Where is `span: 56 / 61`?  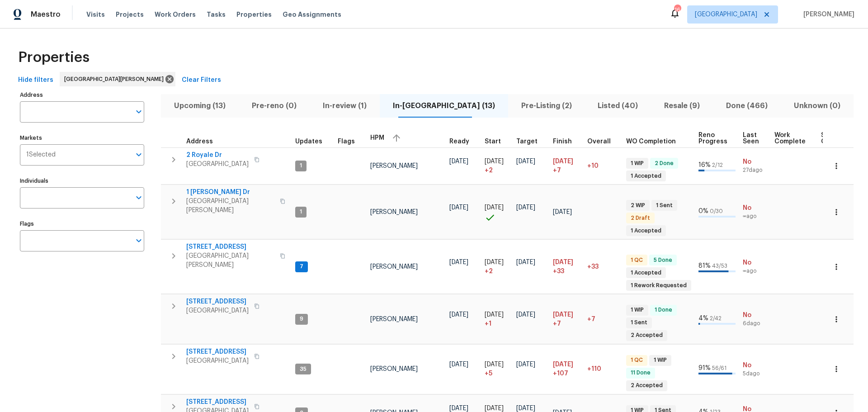
span: 56 / 61 is located at coordinates (719, 368).